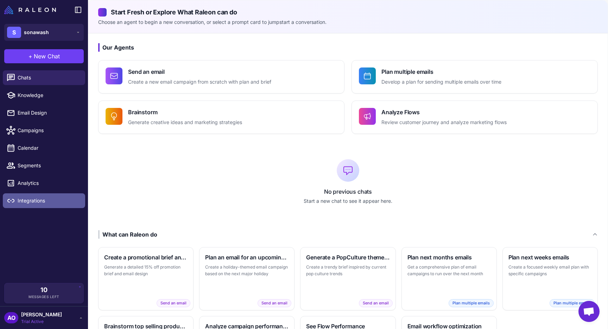 This screenshot has height=329, width=608. I want to click on h4: Plan multiple emails, so click(441, 72).